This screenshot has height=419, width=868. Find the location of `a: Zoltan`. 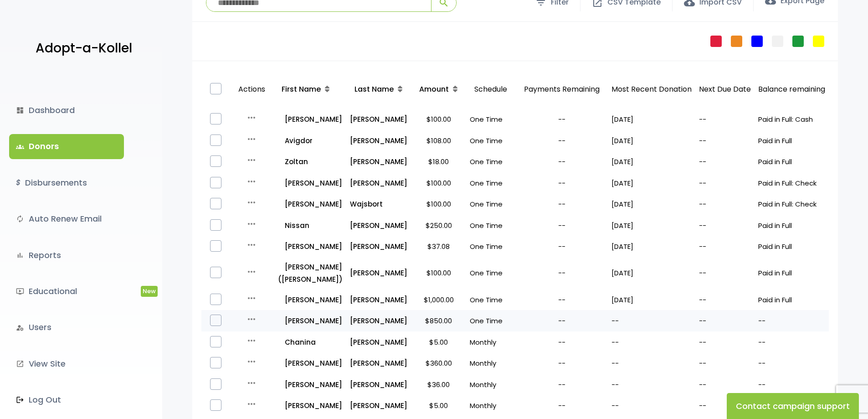

a: Zoltan is located at coordinates (311, 161).